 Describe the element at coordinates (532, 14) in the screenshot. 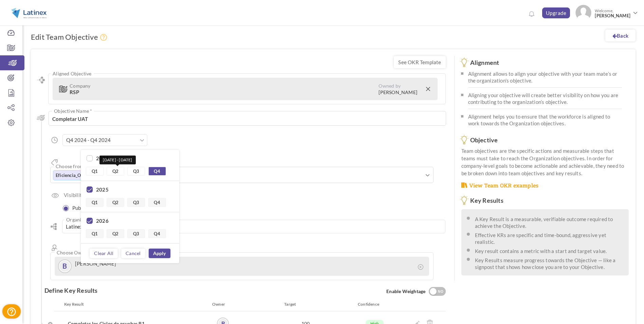

I see `a: Notifications` at that location.